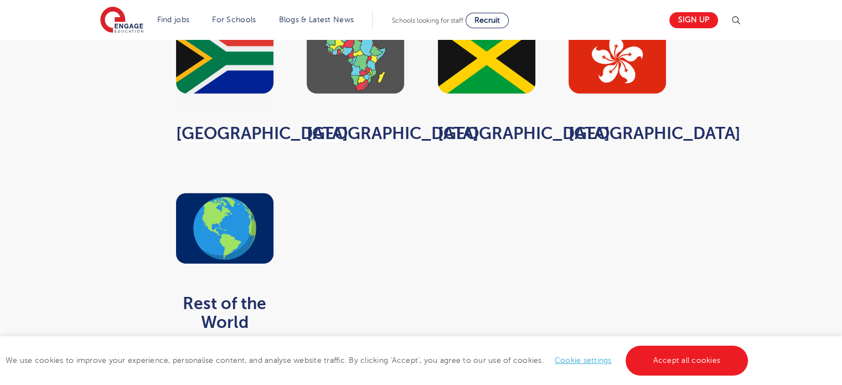  I want to click on a: Find jobs, so click(173, 19).